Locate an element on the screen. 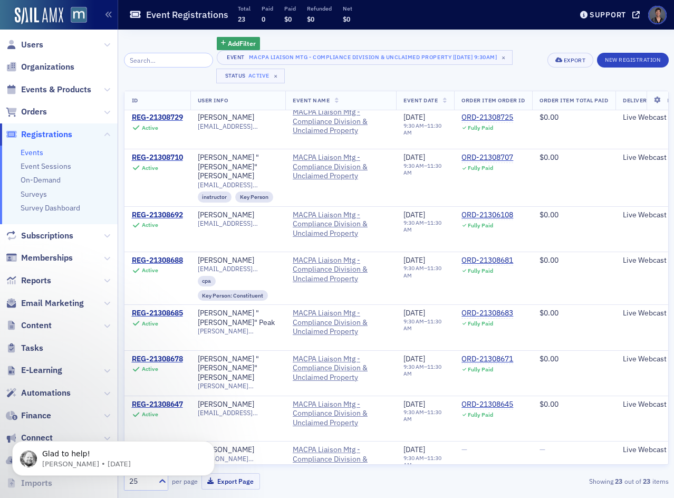 This screenshot has width=674, height=498. div: ORD-21308681 is located at coordinates (488, 261).